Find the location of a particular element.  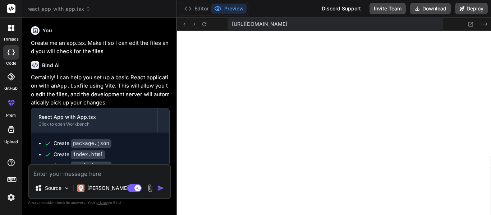

button: Deploy is located at coordinates (471, 9).